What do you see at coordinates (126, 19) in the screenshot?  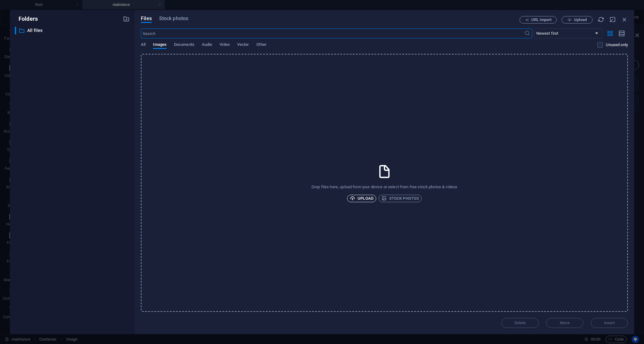 I see `i: Create new folder` at bounding box center [126, 19].